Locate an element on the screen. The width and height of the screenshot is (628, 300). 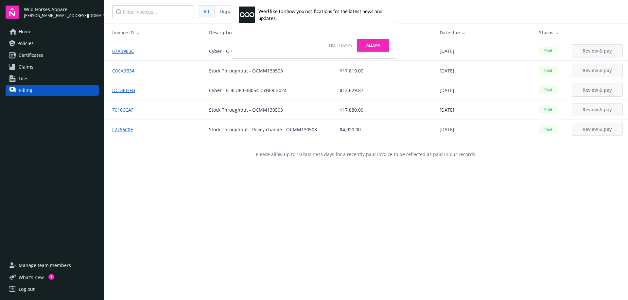
span: Manage team members is located at coordinates (45, 266).